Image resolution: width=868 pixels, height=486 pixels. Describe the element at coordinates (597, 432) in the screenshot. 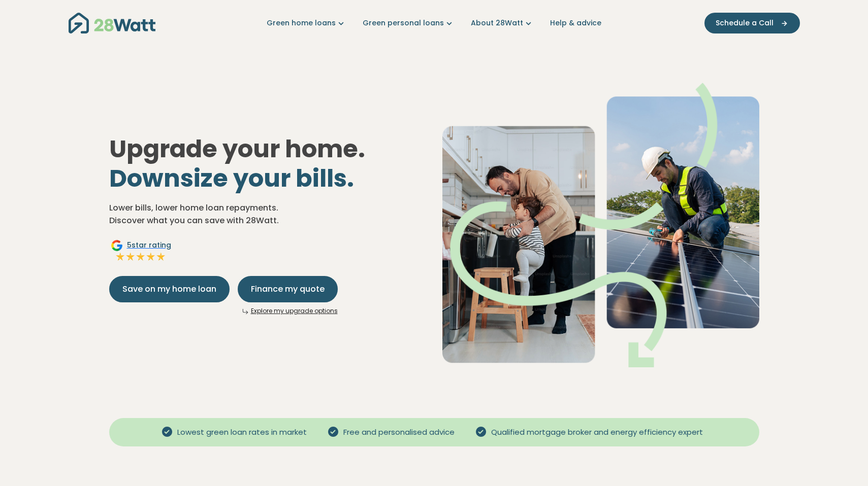

I see `span: Qualified mortgage broker and energy efficiency expert` at that location.